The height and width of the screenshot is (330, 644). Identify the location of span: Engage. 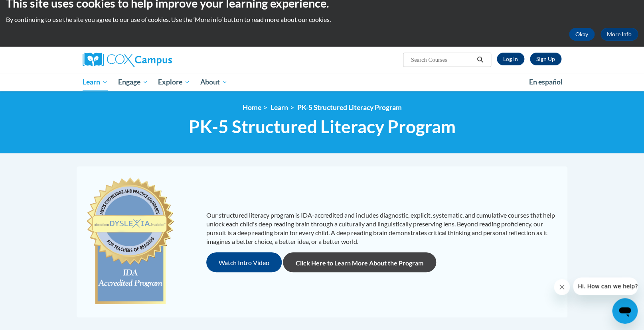
(133, 82).